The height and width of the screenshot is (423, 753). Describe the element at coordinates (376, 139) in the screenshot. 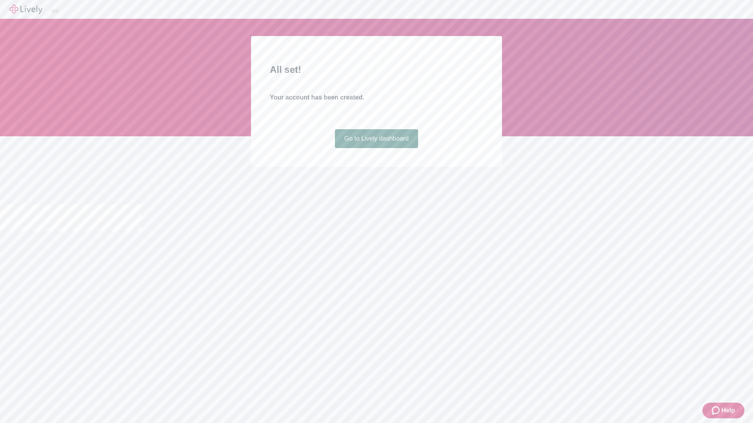

I see `a: Go to Lively dashboard` at that location.